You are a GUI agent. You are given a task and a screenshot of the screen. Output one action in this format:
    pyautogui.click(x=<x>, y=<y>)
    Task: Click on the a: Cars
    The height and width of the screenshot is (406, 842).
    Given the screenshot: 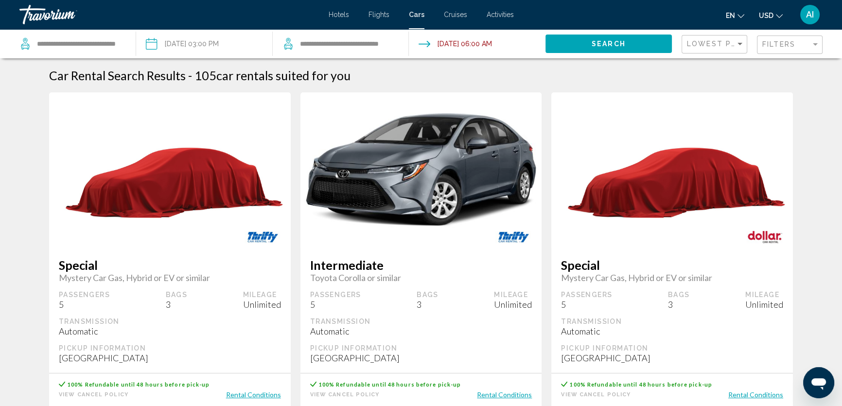 What is the action you would take?
    pyautogui.click(x=416, y=15)
    